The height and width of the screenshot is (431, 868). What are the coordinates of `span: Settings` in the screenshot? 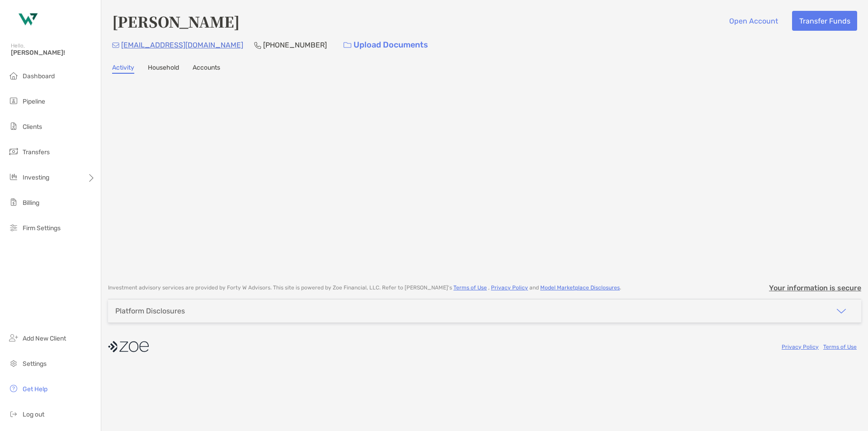 It's located at (34, 364).